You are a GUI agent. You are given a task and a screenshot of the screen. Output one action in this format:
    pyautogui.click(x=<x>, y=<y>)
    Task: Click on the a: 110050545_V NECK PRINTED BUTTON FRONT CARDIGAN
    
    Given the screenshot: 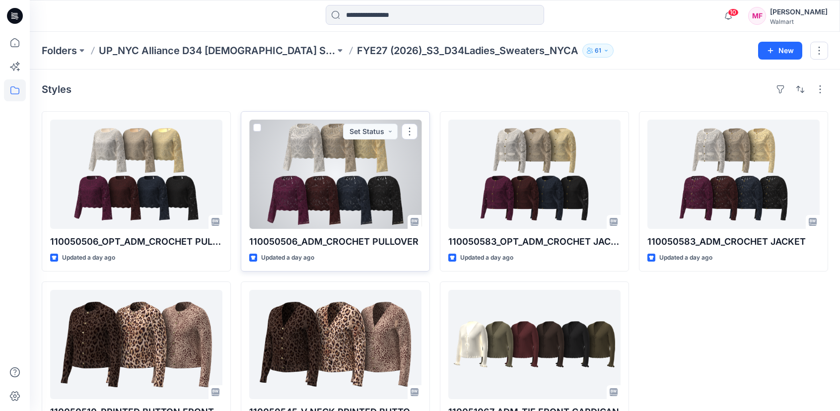 What is the action you would take?
    pyautogui.click(x=335, y=345)
    